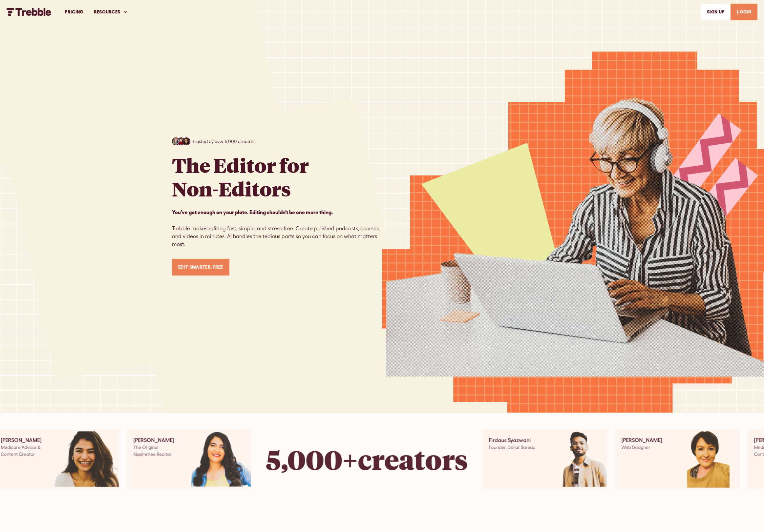 This screenshot has height=532, width=764. What do you see at coordinates (200, 266) in the screenshot?
I see `a: Edit Smarter, Free` at bounding box center [200, 266].